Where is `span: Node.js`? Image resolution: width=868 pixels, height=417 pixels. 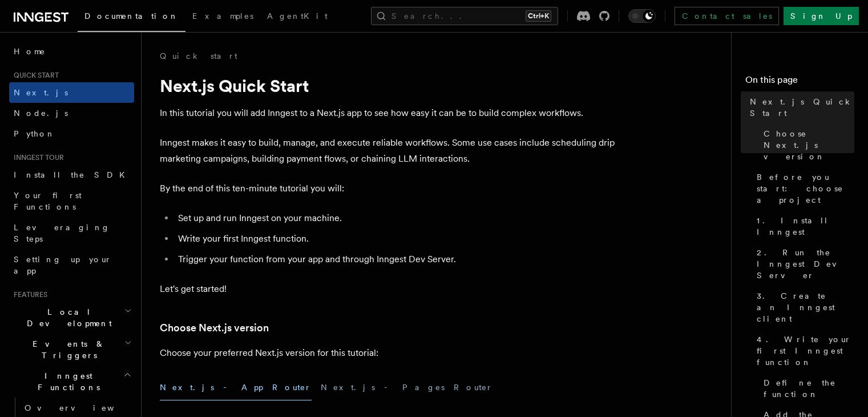
span: Node.js is located at coordinates (41, 113).